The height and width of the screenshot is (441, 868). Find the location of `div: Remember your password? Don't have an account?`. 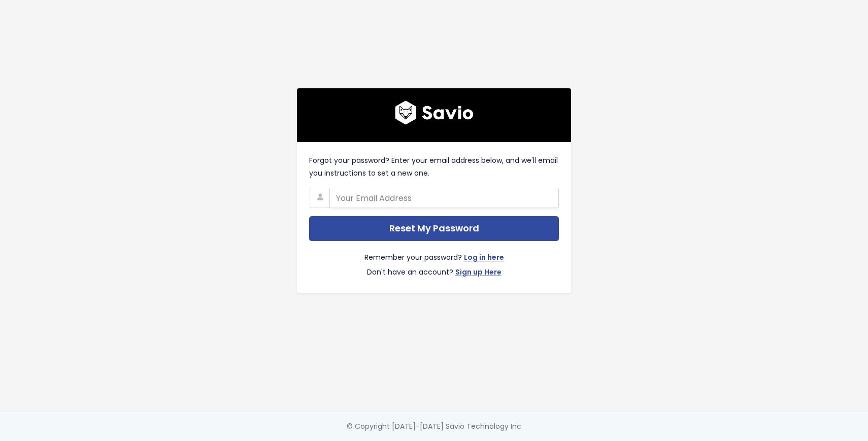

div: Remember your password? Don't have an account? is located at coordinates (434, 261).